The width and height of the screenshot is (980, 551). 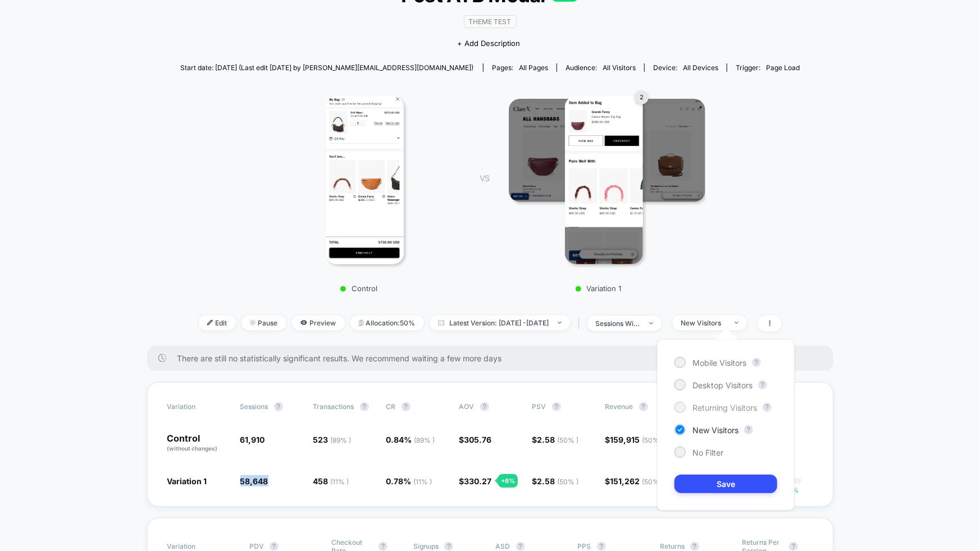 I want to click on span: Allocation: 50%, so click(x=387, y=322).